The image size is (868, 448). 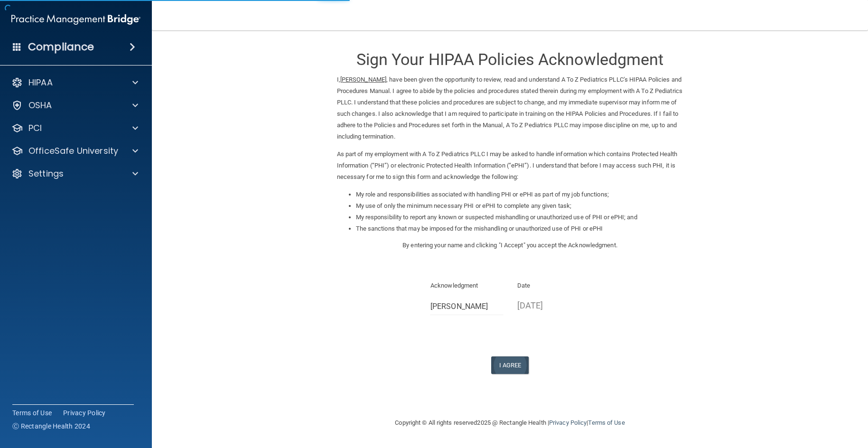 What do you see at coordinates (51, 426) in the screenshot?
I see `span: Ⓒ Rectangle Health 2024` at bounding box center [51, 426].